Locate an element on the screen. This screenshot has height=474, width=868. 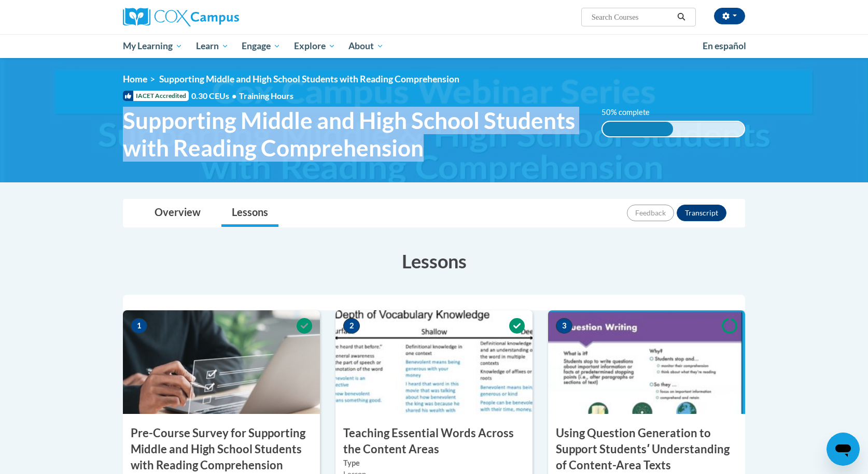
h3: Pre-Course Survey for Supporting Middle and High School Students with Reading Comprehension is located at coordinates (222, 449).